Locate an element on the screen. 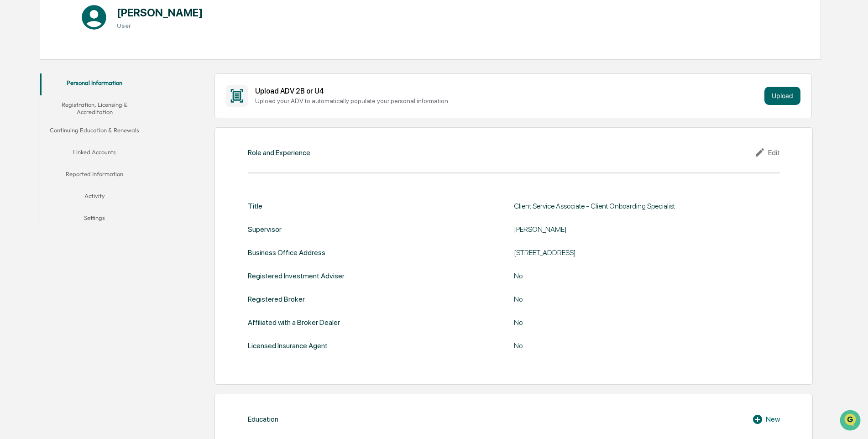 The height and width of the screenshot is (439, 868). div: secondary tabs example is located at coordinates (95, 152).